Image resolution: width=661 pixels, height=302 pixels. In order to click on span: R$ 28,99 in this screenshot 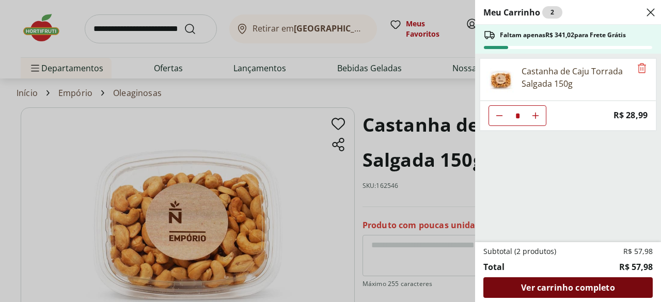, I will do `click(631, 115)`.